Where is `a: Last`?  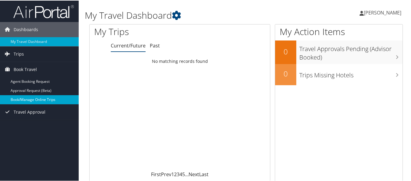
a: Last is located at coordinates (204, 174).